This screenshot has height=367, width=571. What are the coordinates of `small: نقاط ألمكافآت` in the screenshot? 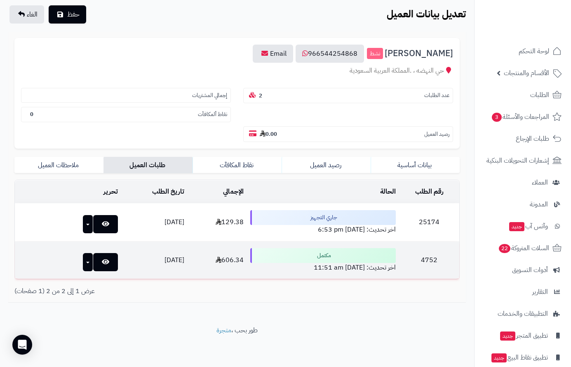 It's located at (213, 114).